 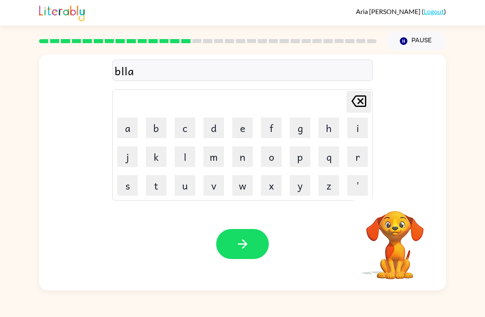 What do you see at coordinates (328, 156) in the screenshot?
I see `button: q` at bounding box center [328, 156].